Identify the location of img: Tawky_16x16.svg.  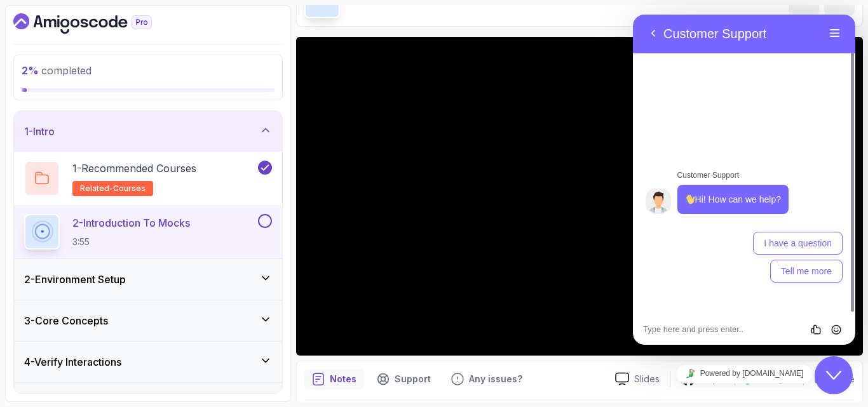
(58, 14).